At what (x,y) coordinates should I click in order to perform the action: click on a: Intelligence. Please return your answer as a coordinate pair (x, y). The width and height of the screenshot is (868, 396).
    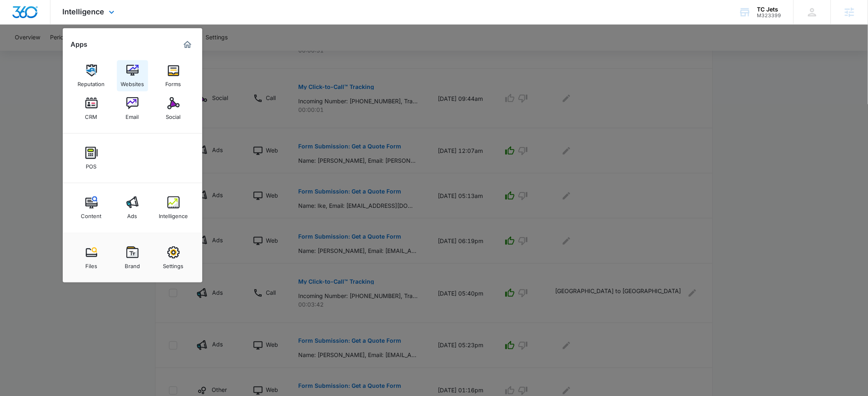
    Looking at the image, I should click on (174, 208).